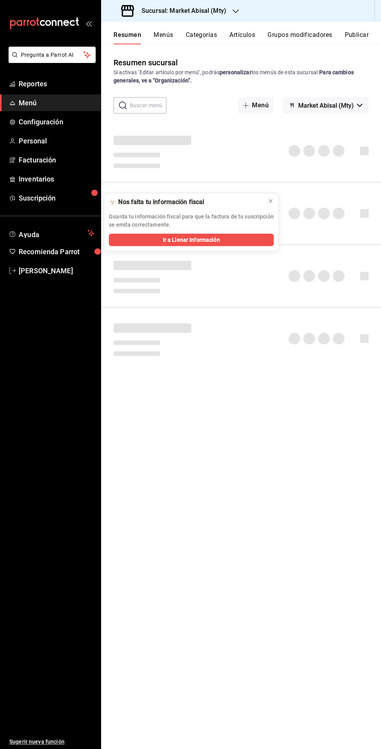  What do you see at coordinates (56, 252) in the screenshot?
I see `span: Recomienda Parrot` at bounding box center [56, 252].